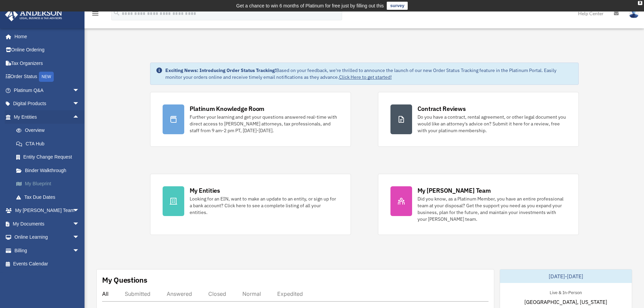 Image resolution: width=644 pixels, height=308 pixels. Describe the element at coordinates (478, 119) in the screenshot. I see `a: Contract Reviews Do you have a contract, rental agreement, or other legal document you would like...` at that location.